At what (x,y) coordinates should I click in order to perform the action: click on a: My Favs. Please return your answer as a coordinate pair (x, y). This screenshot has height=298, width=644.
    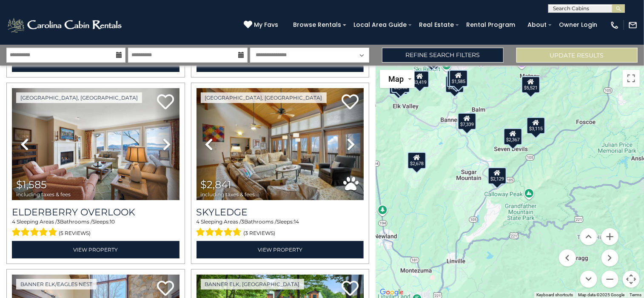
    Looking at the image, I should click on (262, 25).